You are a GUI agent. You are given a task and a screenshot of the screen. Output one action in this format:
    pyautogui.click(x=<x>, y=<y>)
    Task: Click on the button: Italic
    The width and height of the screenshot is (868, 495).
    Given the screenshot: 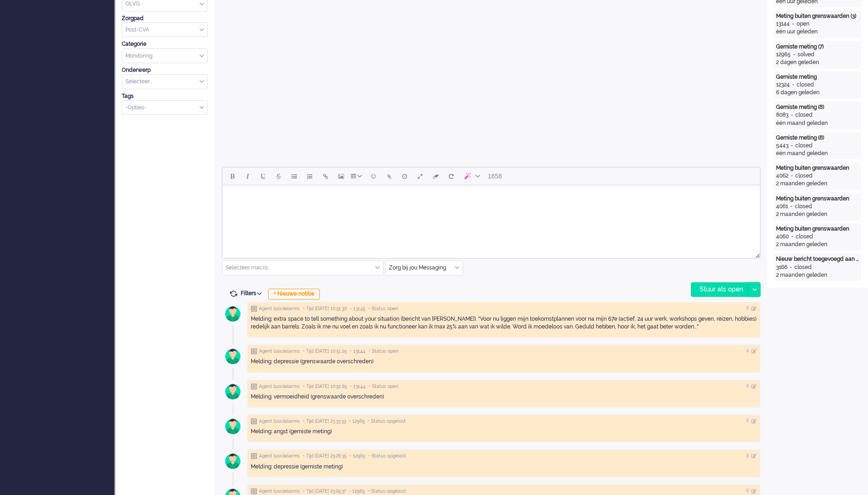 What is the action you would take?
    pyautogui.click(x=247, y=176)
    